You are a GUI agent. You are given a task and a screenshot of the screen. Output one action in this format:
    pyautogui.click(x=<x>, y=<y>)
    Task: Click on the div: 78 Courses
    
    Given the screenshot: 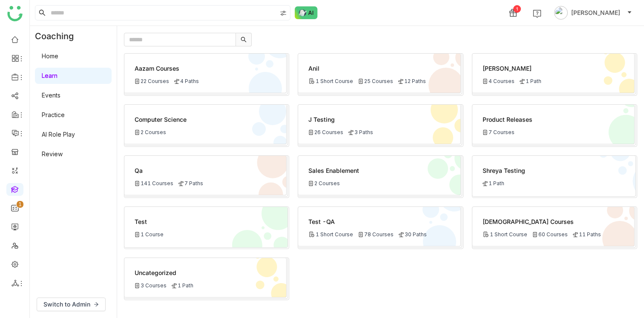 What is the action you would take?
    pyautogui.click(x=376, y=234)
    